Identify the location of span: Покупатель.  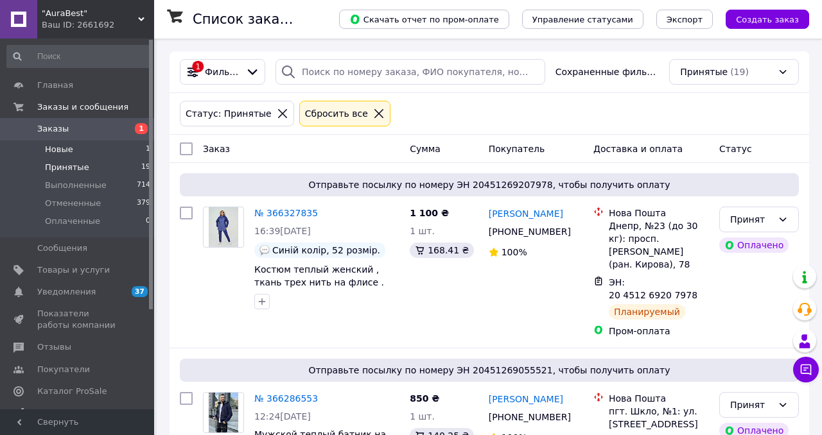
(517, 149).